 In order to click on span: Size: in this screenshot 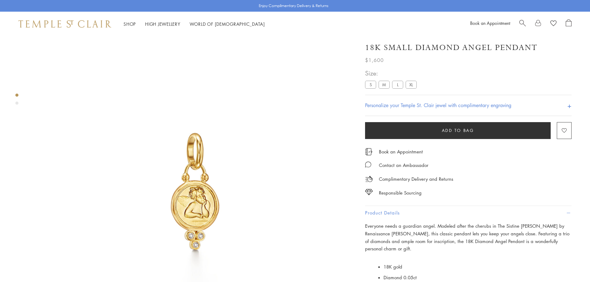, I will do `click(392, 73)`.